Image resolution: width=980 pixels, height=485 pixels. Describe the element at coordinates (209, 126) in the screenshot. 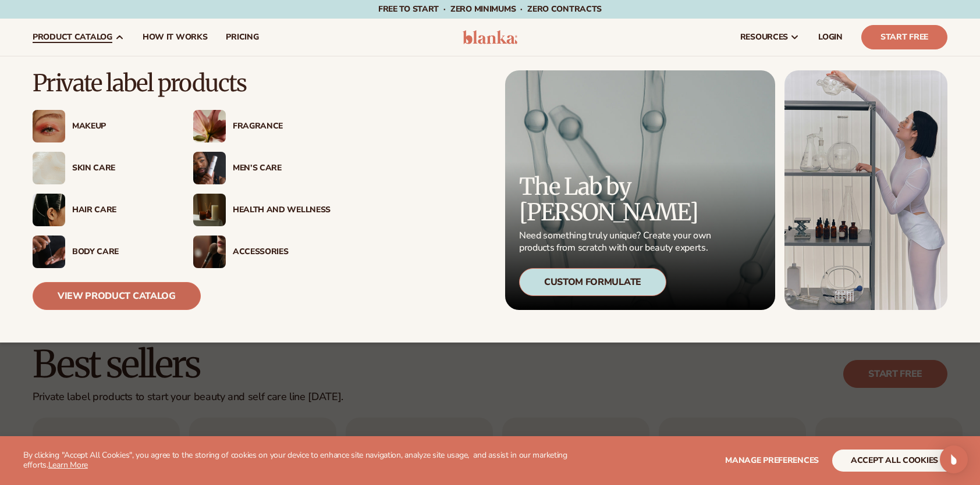

I see `img: Pink blooming flower.` at that location.